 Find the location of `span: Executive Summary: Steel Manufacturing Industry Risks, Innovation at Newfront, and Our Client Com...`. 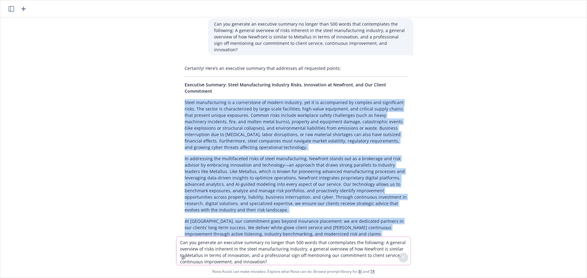

span: Executive Summary: Steel Manufacturing Industry Risks, Innovation at Newfront, and Our Client Com... is located at coordinates (285, 88).